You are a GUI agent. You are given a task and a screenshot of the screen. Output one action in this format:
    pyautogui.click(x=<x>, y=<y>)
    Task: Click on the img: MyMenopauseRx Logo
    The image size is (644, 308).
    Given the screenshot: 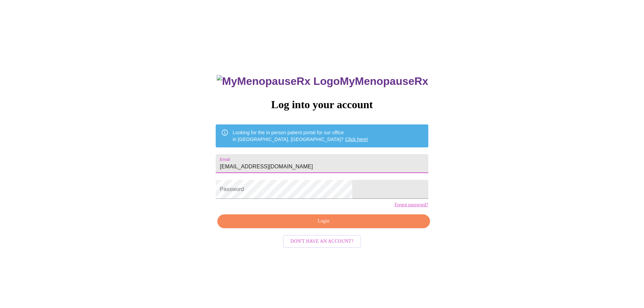 What is the action you would take?
    pyautogui.click(x=278, y=81)
    